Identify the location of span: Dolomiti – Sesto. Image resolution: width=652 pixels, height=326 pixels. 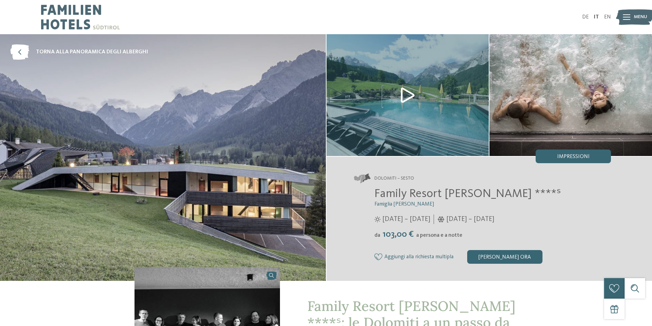
(394, 179).